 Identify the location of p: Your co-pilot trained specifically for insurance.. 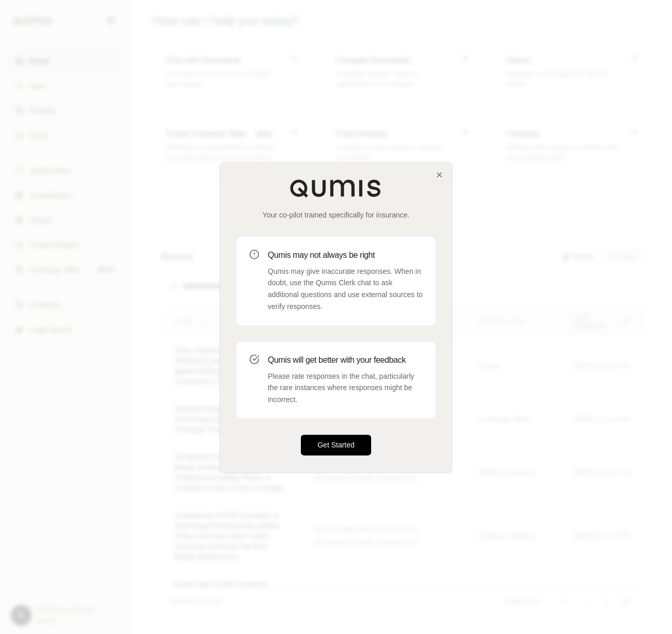
(336, 215).